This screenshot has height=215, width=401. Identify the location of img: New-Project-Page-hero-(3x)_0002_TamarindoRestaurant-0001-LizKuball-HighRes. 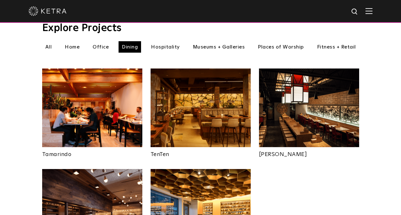
(92, 108).